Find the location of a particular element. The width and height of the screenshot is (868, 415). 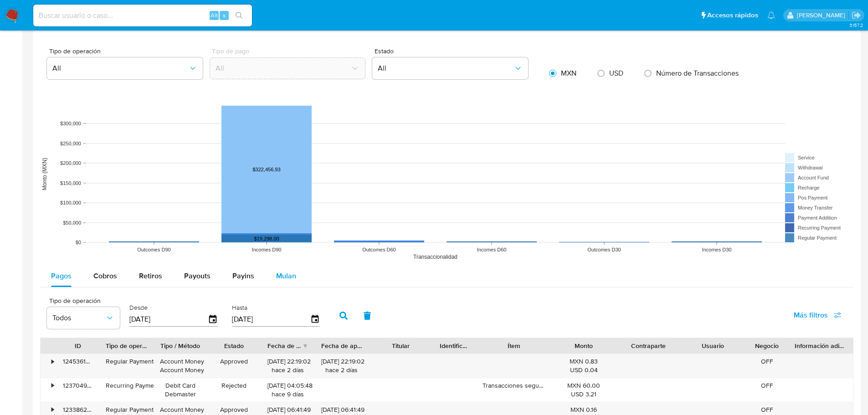

span: s is located at coordinates (224, 15).